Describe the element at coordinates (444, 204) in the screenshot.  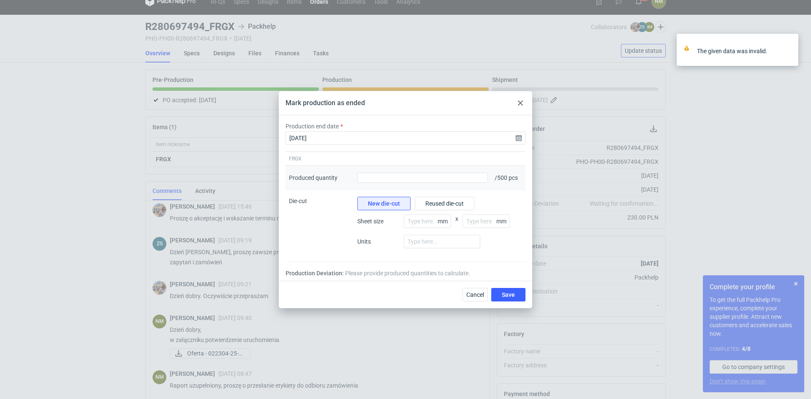
I see `span: Reused die-cut` at that location.